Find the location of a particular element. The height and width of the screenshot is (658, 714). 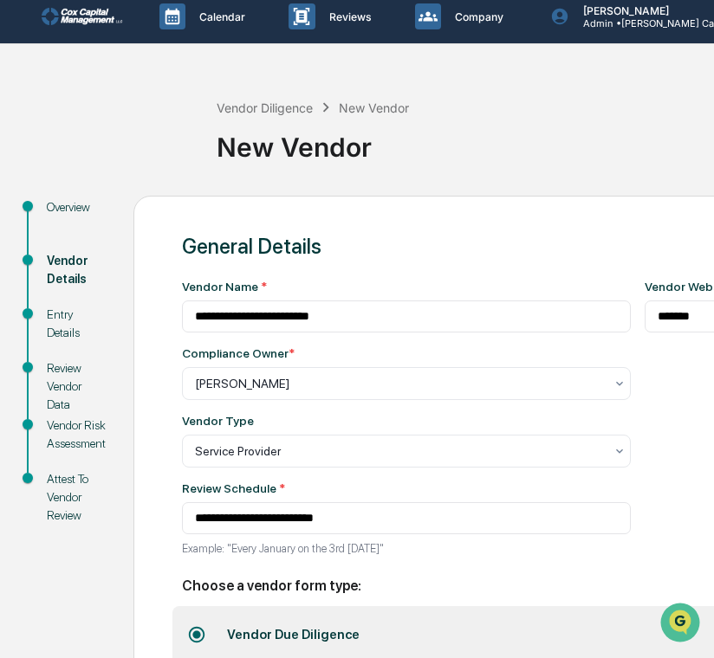

div: Entry Details is located at coordinates (76, 324).